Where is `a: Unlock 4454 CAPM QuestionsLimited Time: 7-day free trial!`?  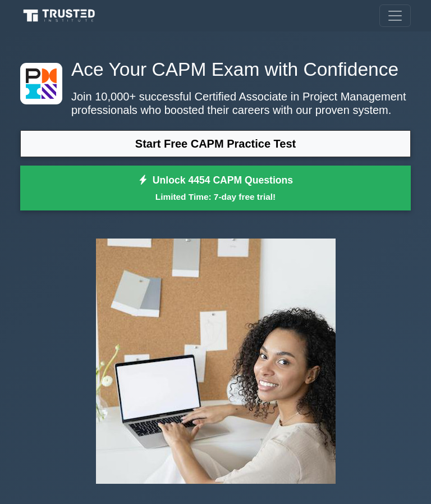 a: Unlock 4454 CAPM QuestionsLimited Time: 7-day free trial! is located at coordinates (215, 188).